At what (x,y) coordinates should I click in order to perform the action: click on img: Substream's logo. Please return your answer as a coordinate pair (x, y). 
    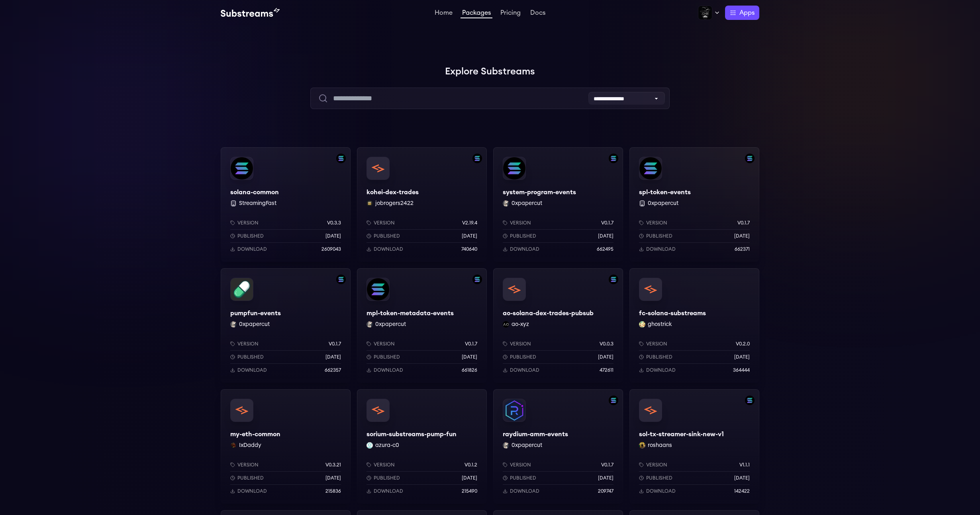
    Looking at the image, I should click on (251, 12).